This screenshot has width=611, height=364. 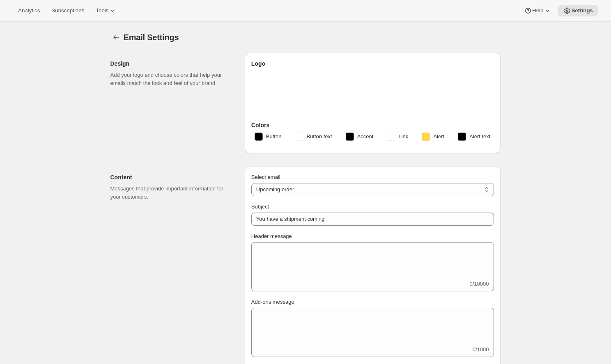 I want to click on button: Alert text, so click(x=474, y=137).